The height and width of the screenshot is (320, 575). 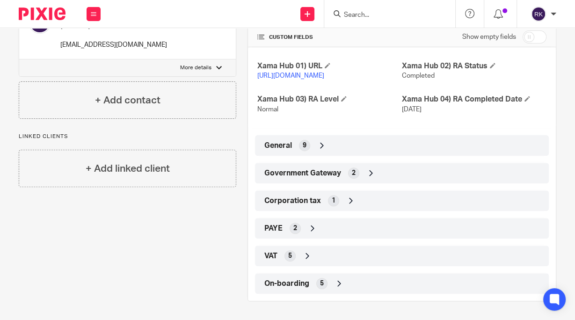 What do you see at coordinates (271, 256) in the screenshot?
I see `span: VAT` at bounding box center [271, 256].